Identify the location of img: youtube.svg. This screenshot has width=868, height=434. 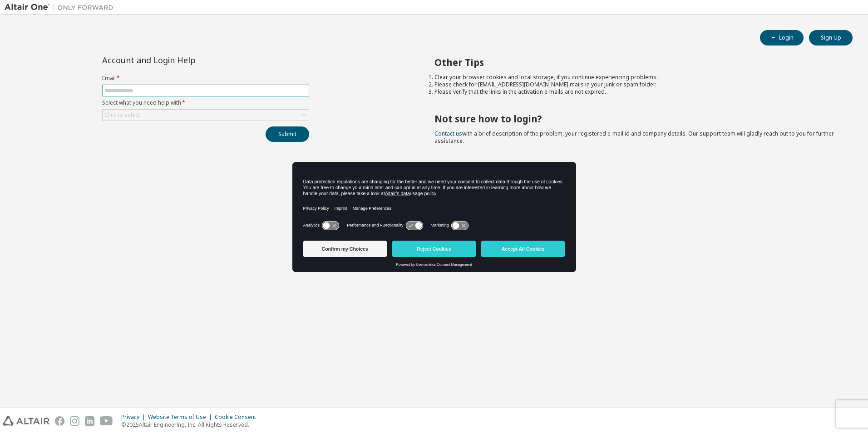
(106, 421).